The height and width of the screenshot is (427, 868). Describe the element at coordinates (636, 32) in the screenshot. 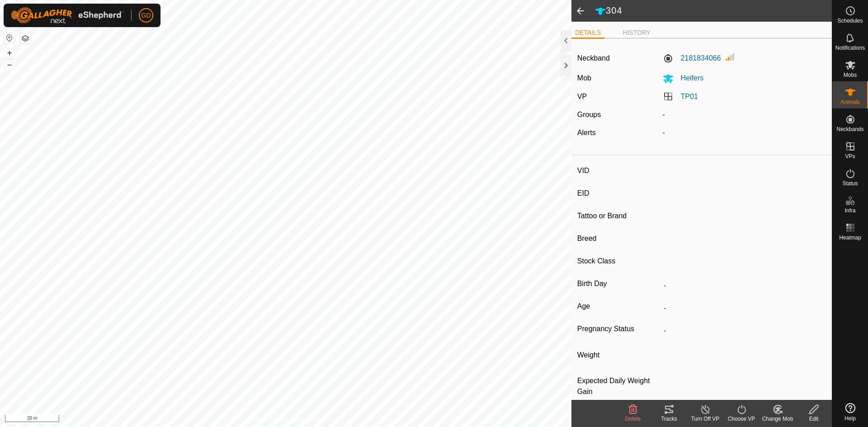

I see `li: HISTORY` at that location.